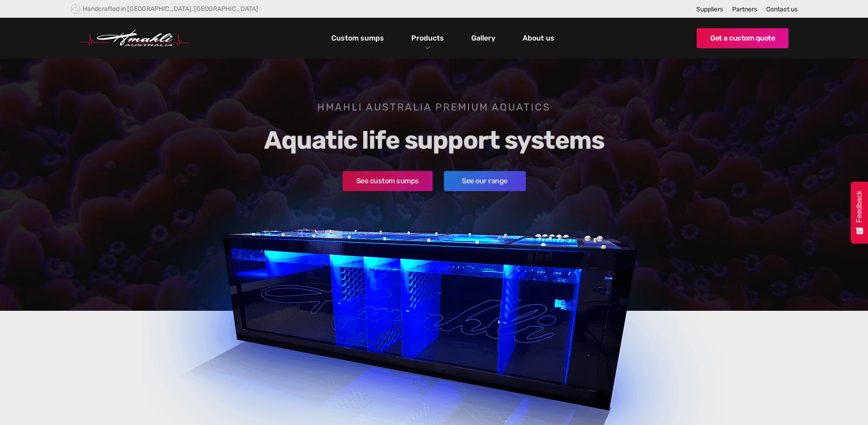  What do you see at coordinates (483, 38) in the screenshot?
I see `a: Gallery` at bounding box center [483, 38].